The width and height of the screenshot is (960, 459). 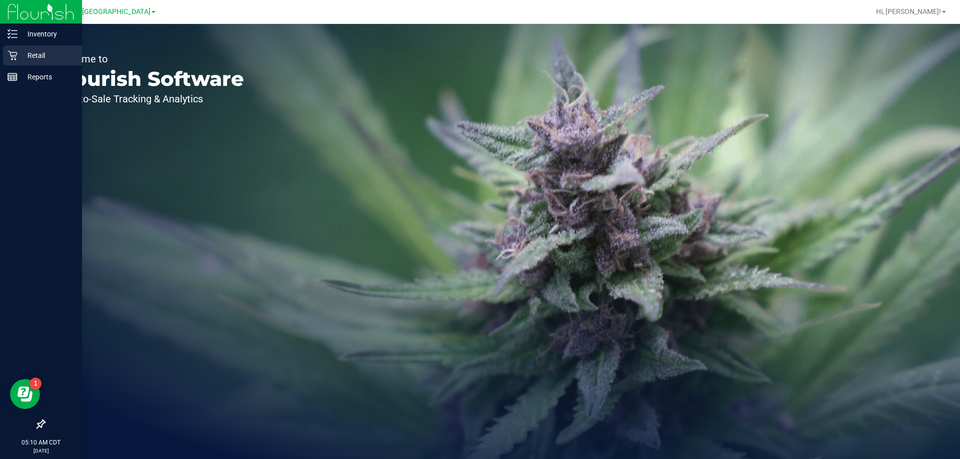 I want to click on span: 1, so click(x=6, y=5).